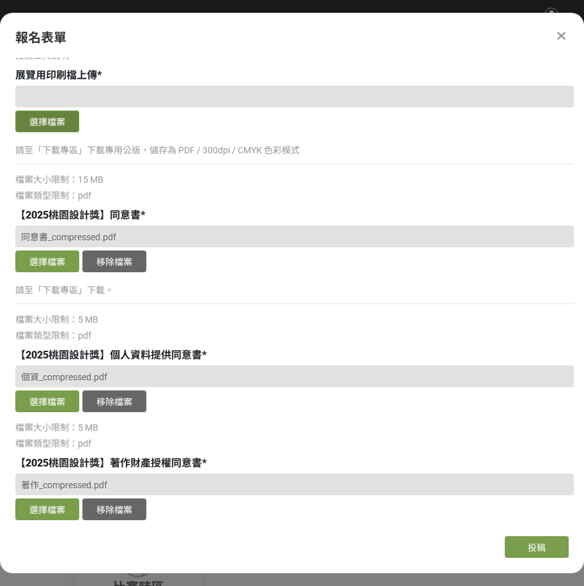 The width and height of the screenshot is (584, 586). Describe the element at coordinates (68, 237) in the screenshot. I see `span: 同意書_compressed.pdf` at that location.